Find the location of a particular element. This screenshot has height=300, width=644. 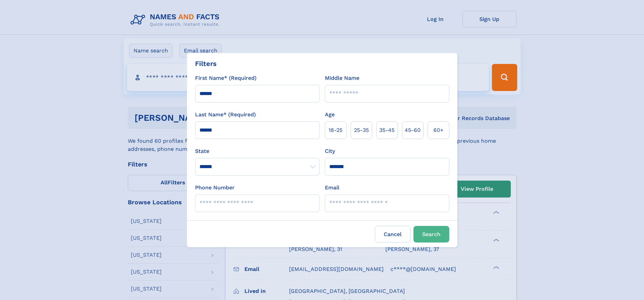

label: First Name* (Required) is located at coordinates (226, 78).